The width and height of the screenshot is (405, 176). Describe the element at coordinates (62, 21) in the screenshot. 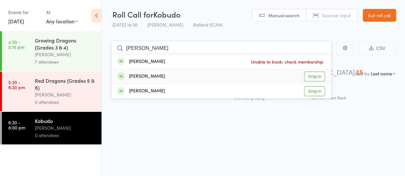

I see `div: Any location` at that location.